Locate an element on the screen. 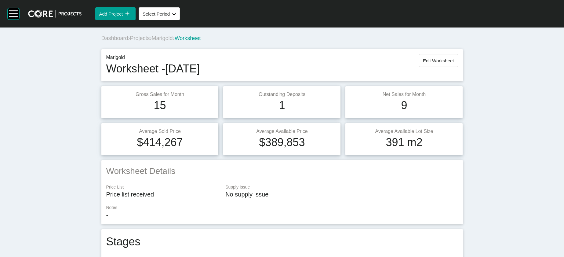 This screenshot has height=257, width=564. h1: $389,853 is located at coordinates (282, 142).